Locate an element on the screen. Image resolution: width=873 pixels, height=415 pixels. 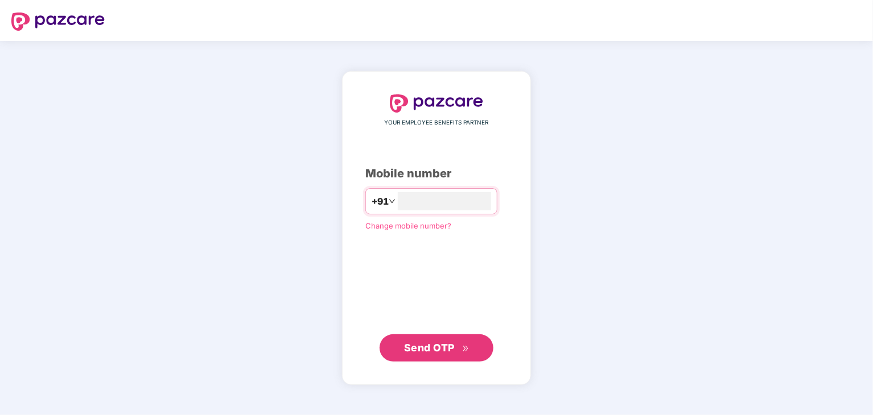
a: Change mobile number? is located at coordinates (408, 226).